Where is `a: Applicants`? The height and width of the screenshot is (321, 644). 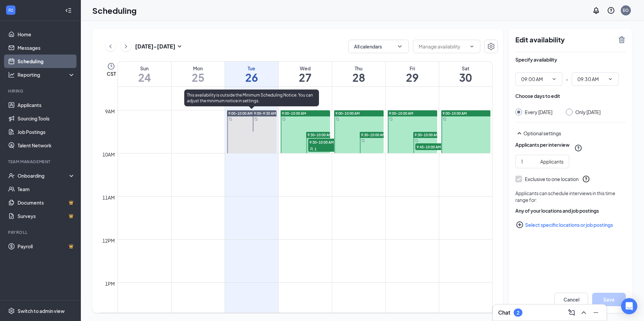 a: Applicants is located at coordinates (46, 105).